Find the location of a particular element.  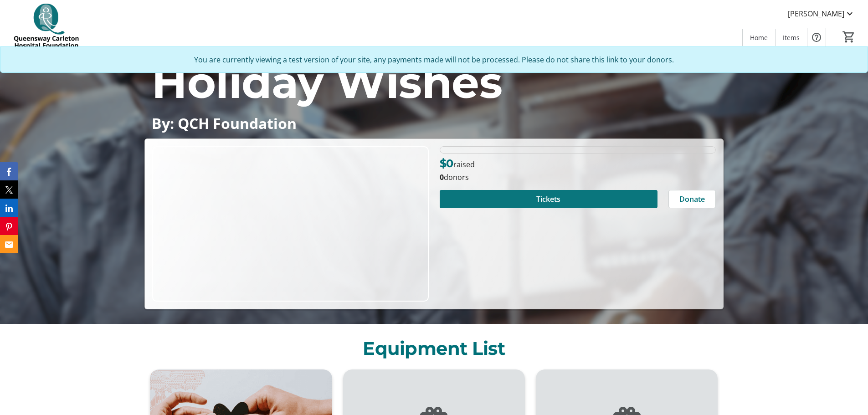

span: $0 is located at coordinates (446, 163).